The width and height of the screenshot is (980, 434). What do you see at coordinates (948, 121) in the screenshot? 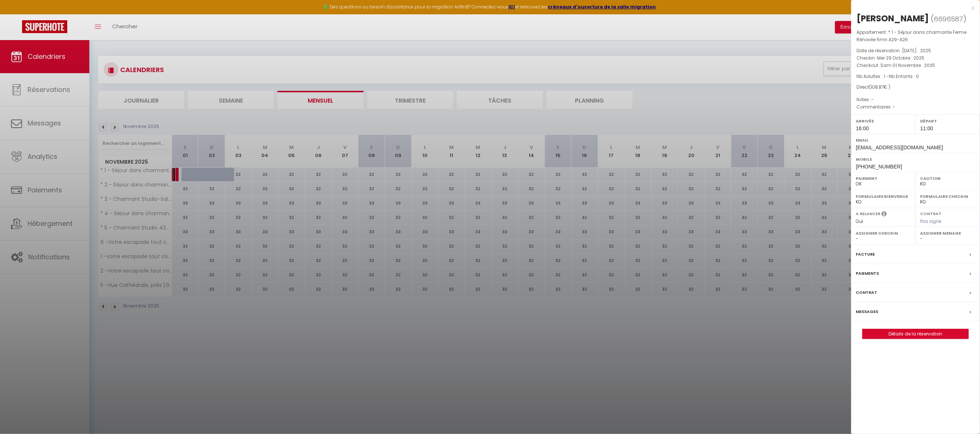
I see `label: Départ` at bounding box center [948, 121].